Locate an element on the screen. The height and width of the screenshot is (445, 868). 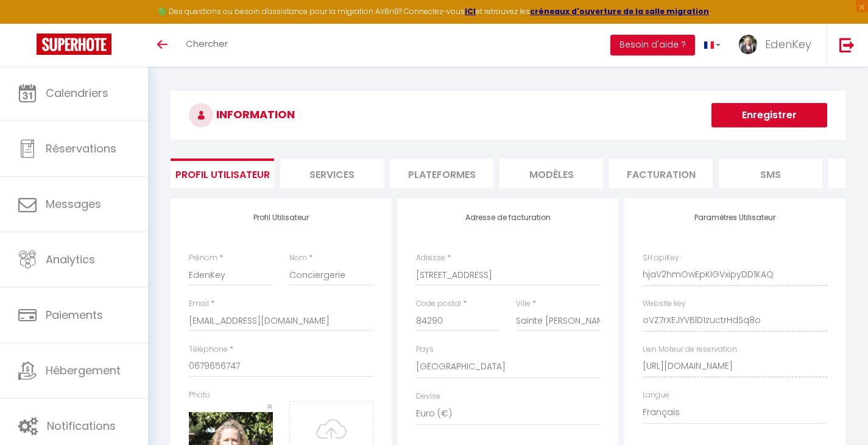
strong: créneaux d'ouverture de la salle migration is located at coordinates (619, 11).